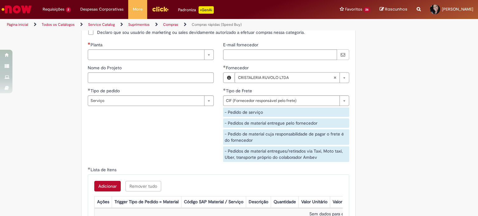 The width and height of the screenshot is (478, 216). Describe the element at coordinates (201, 32) in the screenshot. I see `span: Declaro que sou usuário de marketing ou sales devidamente autorizado a efetuar compras nessa cate...` at that location.